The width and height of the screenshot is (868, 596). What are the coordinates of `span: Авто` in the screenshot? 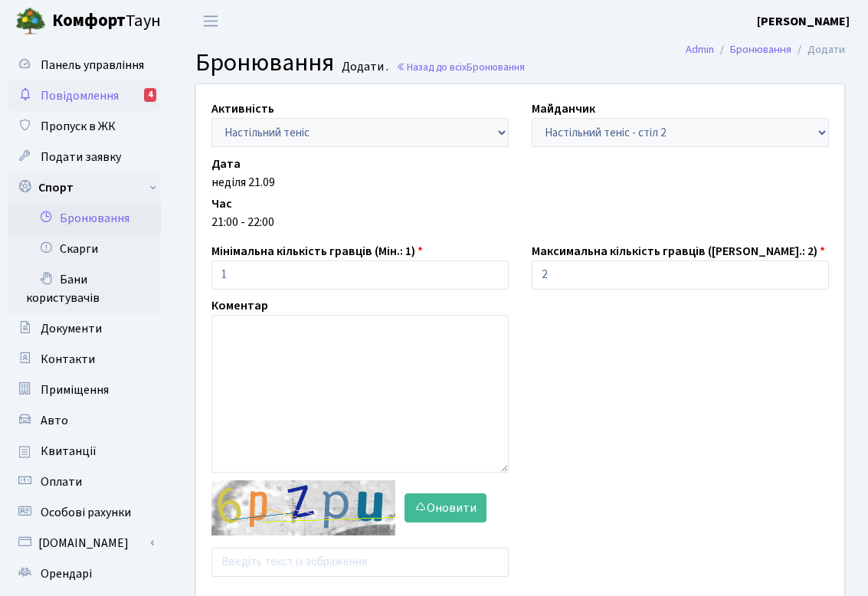 It's located at (54, 420).